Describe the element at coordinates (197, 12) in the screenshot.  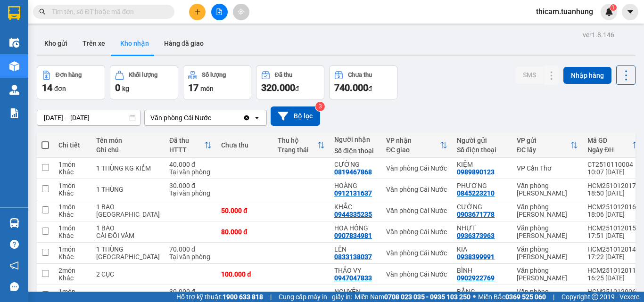
I see `button: plus` at that location.